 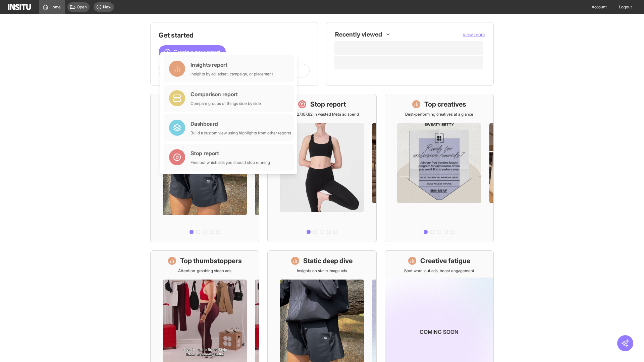 I want to click on p: Insights on static image ads, so click(x=322, y=271).